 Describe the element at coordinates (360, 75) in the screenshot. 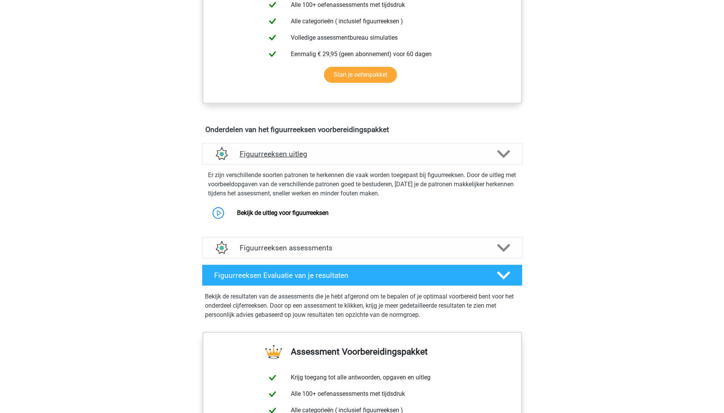

I see `a: Start je oefenpakket` at that location.